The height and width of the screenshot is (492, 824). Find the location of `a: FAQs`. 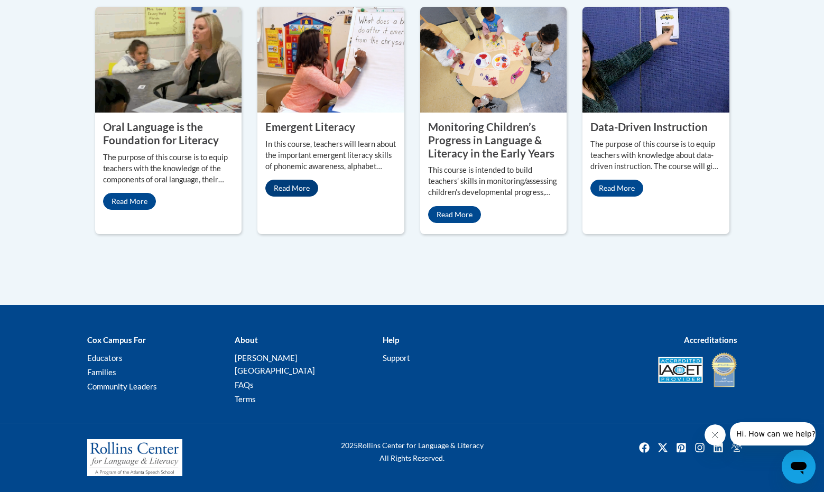

a: FAQs is located at coordinates (244, 385).